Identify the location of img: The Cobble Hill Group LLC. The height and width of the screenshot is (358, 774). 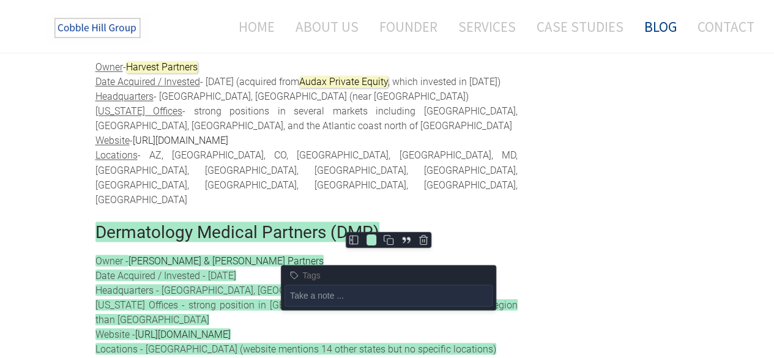
(98, 28).